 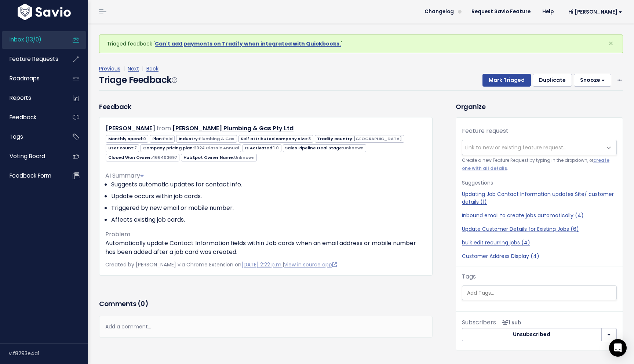 What do you see at coordinates (122, 148) in the screenshot?
I see `span: User count:` at bounding box center [122, 148].